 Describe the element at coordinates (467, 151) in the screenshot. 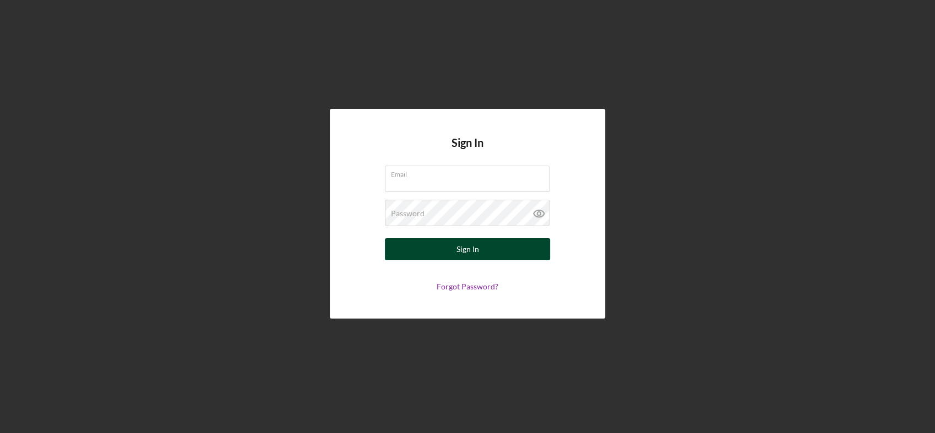

I see `h4: Sign In` at that location.